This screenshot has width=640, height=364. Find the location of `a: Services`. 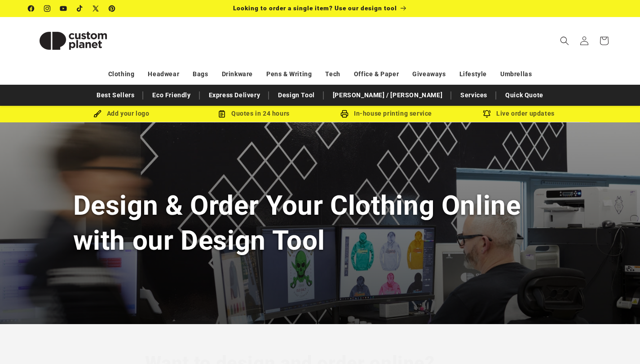

a: Services is located at coordinates (474, 95).